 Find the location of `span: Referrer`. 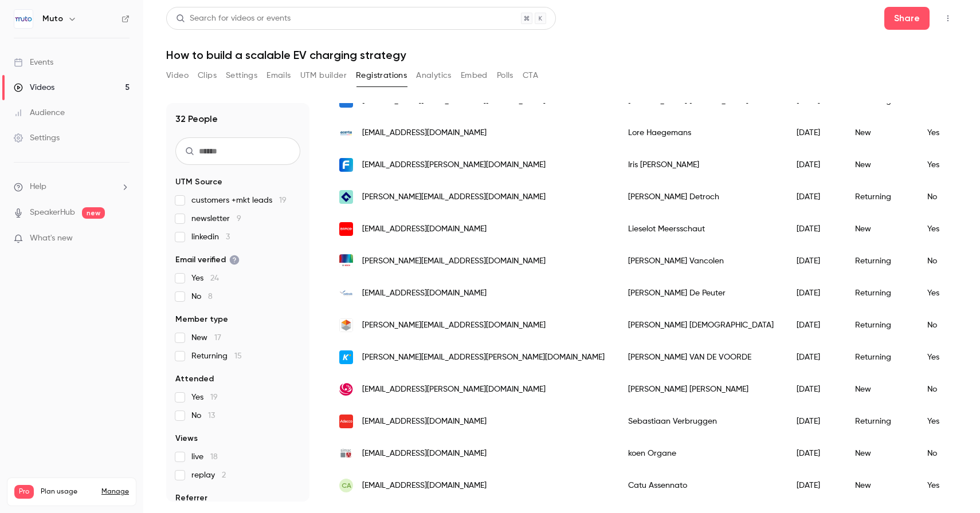

span: Referrer is located at coordinates (191, 498).